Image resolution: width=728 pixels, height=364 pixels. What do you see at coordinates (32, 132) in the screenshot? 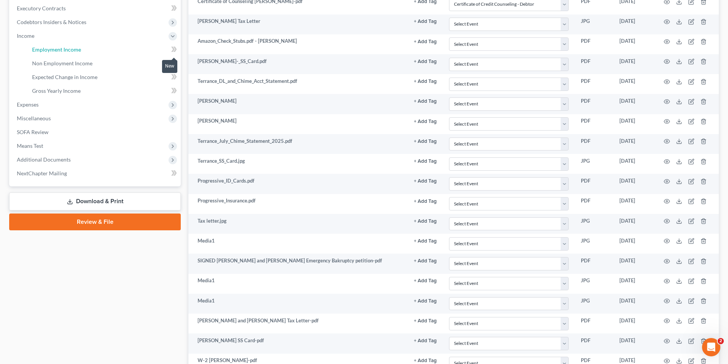
I see `span: SOFA Review` at bounding box center [32, 132].